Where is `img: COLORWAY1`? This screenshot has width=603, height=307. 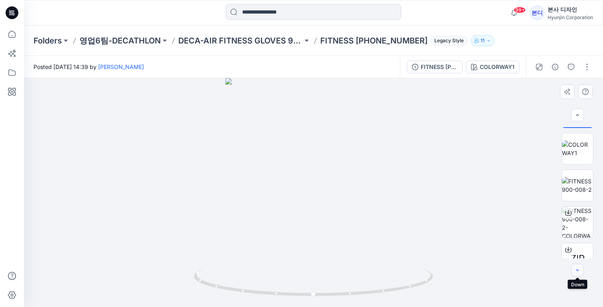
img: COLORWAY1 is located at coordinates (578, 149).